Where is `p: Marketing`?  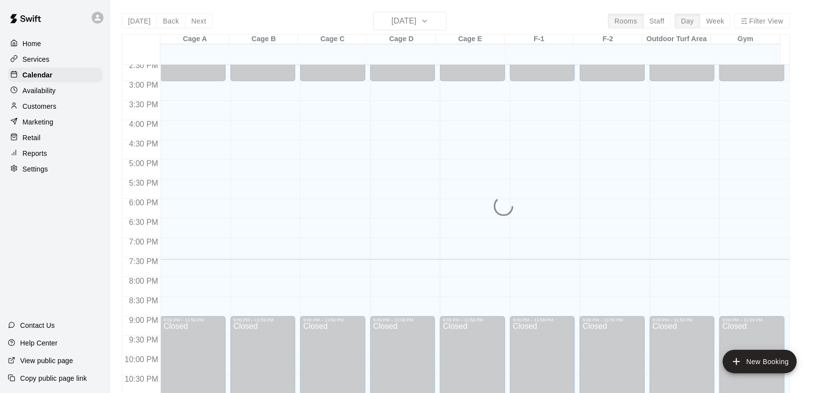 p: Marketing is located at coordinates (38, 122).